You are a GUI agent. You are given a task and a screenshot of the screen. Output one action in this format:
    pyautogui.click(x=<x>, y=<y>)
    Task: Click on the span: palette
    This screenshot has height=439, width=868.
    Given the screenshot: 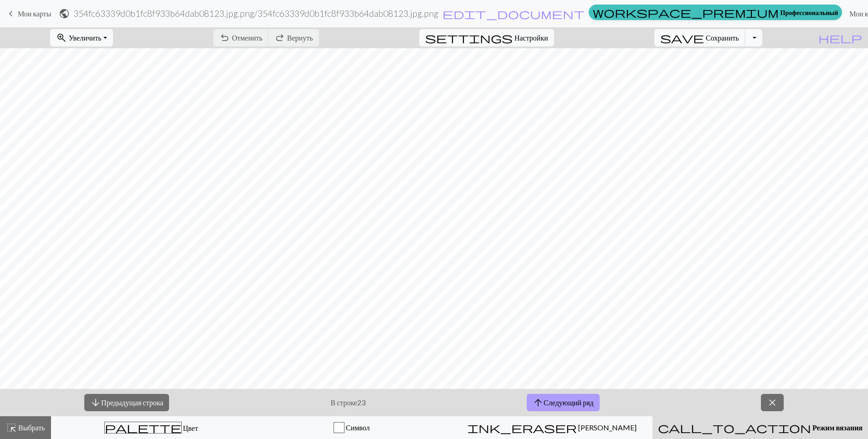 What is the action you would take?
    pyautogui.click(x=143, y=428)
    